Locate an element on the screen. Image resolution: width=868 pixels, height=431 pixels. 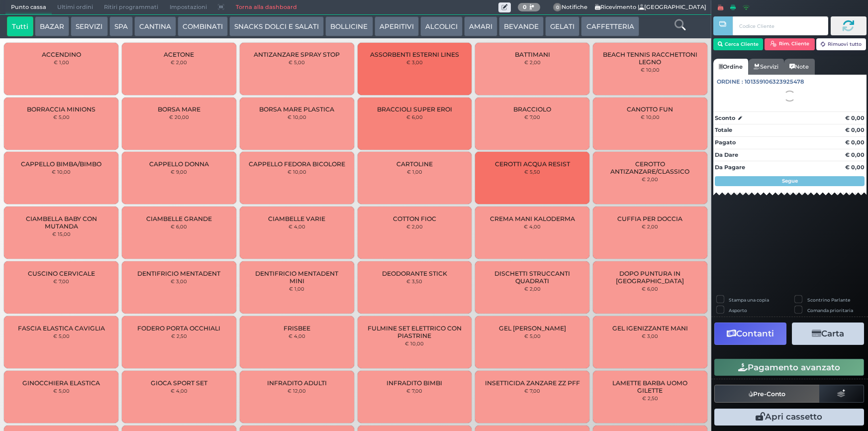
span: FRISBEE is located at coordinates (297, 328).